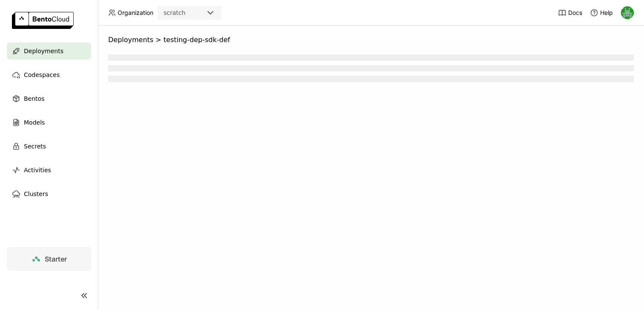 The image size is (644, 310). What do you see at coordinates (131, 40) in the screenshot?
I see `div: Deployments` at bounding box center [131, 40].